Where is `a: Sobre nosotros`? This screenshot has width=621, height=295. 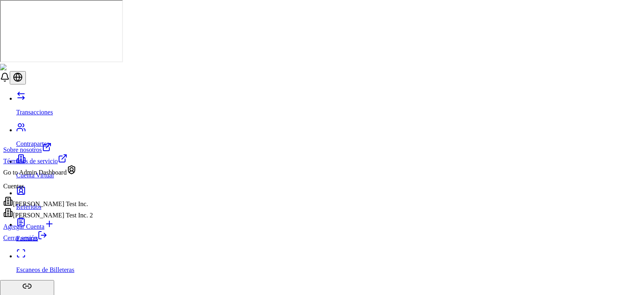
a: Sobre nosotros is located at coordinates (48, 148).